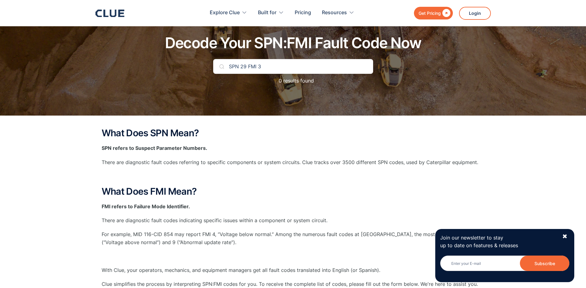 This screenshot has height=288, width=586. I want to click on a: Get Pricing, so click(433, 13).